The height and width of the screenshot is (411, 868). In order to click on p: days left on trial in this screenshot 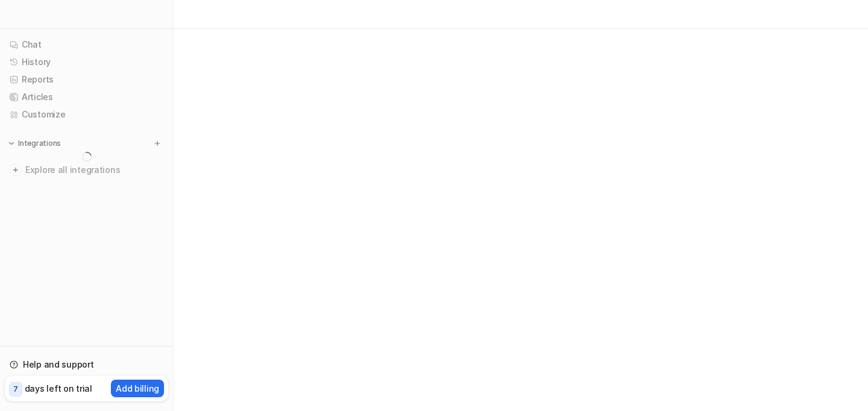, I will do `click(59, 388)`.